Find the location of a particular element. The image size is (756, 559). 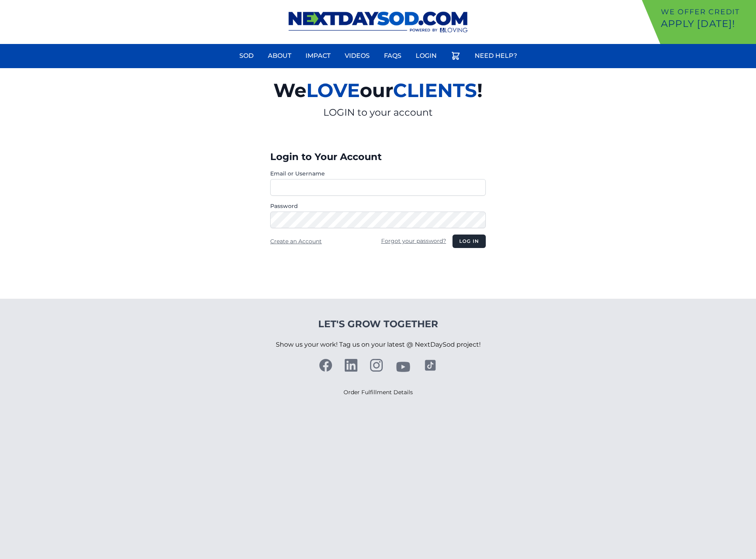

a: Order Fulfillment Details is located at coordinates (378, 392).